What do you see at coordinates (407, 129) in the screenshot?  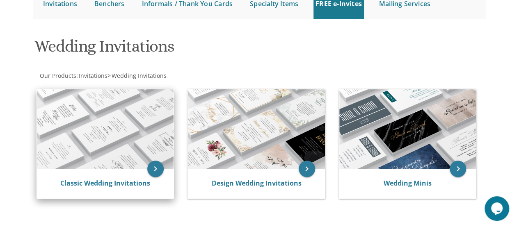 I see `img: Wedding Minis` at bounding box center [407, 129].